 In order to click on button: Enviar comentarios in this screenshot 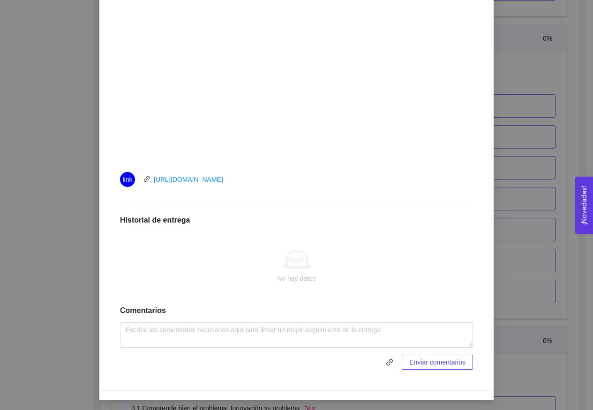, I will do `click(438, 362)`.